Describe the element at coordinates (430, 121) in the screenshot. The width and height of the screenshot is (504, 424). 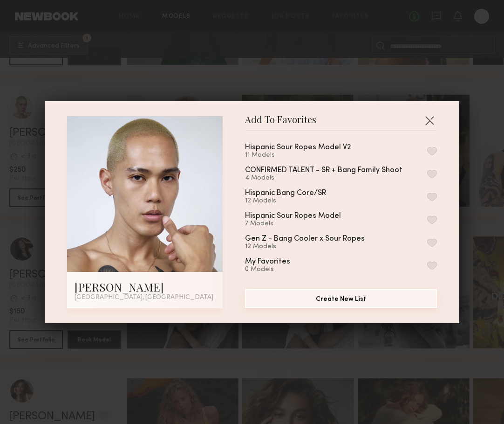
I see `button: Close` at that location.